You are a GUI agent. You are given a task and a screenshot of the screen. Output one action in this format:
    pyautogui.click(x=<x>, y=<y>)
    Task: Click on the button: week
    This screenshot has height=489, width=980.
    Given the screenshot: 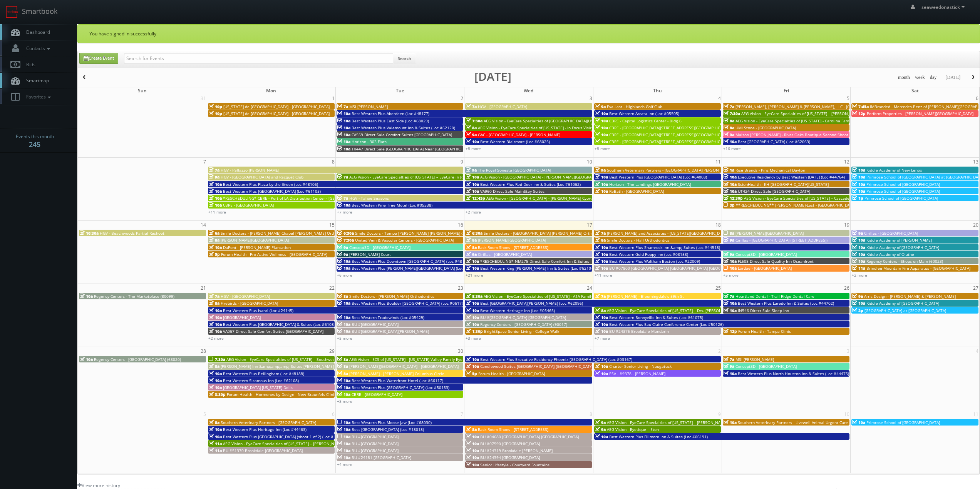 What is the action you would take?
    pyautogui.click(x=920, y=77)
    